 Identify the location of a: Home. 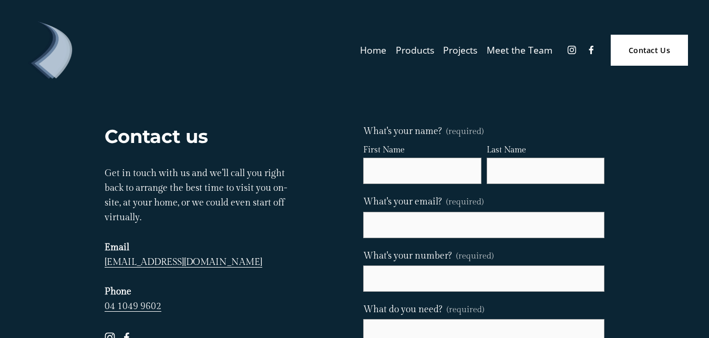
(373, 50).